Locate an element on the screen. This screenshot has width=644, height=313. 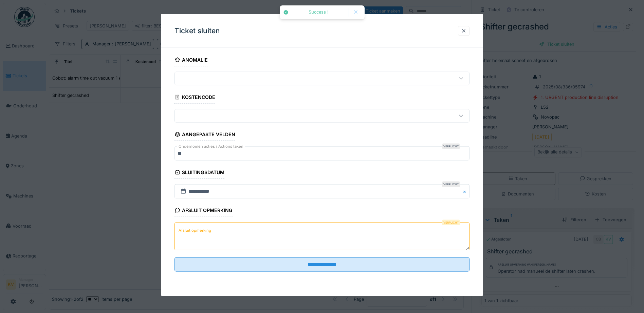
div: Success ! is located at coordinates (318, 12).